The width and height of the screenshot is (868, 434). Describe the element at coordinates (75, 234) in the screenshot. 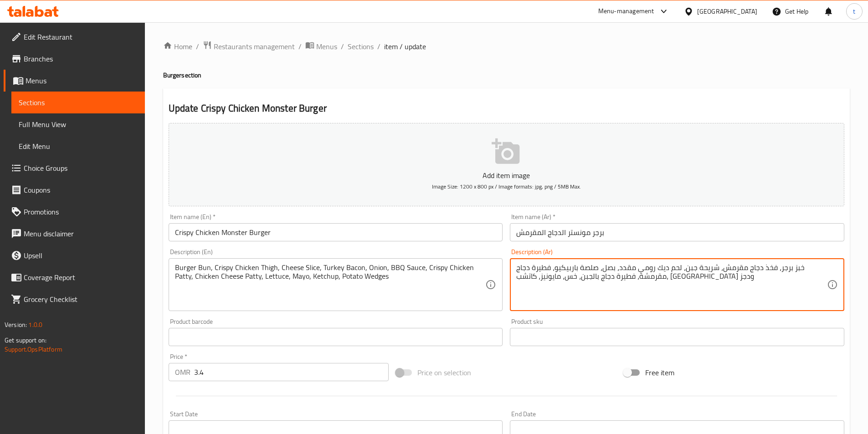

I see `a: Menu disclaimer` at that location.